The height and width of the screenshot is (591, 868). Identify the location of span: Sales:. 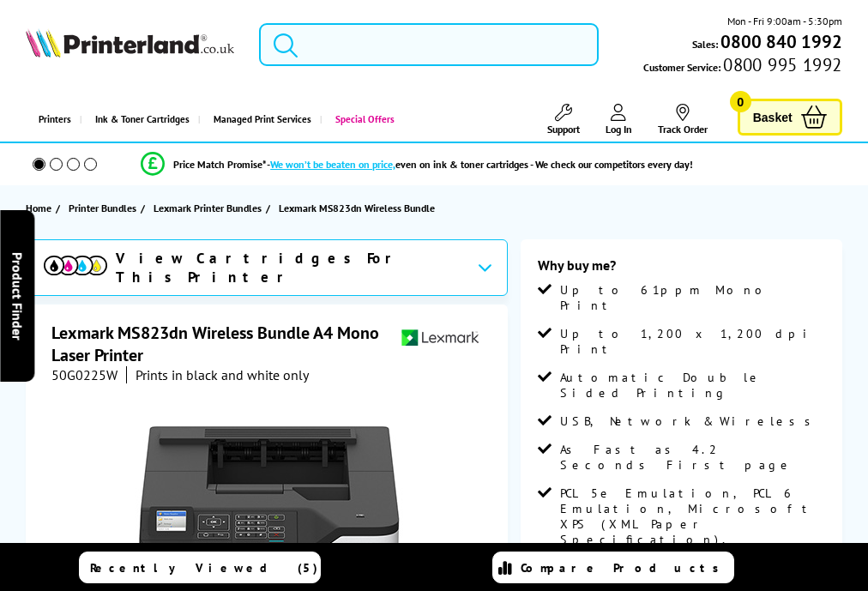
(705, 44).